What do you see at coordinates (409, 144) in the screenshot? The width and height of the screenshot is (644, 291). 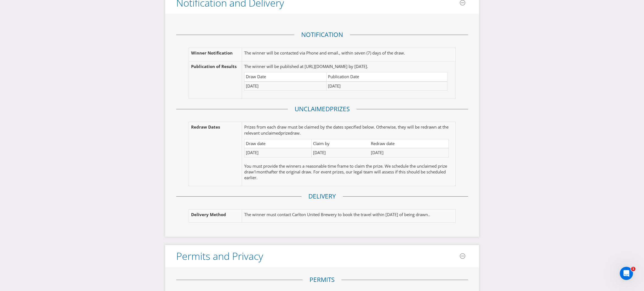 I see `td: Redraw date` at bounding box center [409, 144].